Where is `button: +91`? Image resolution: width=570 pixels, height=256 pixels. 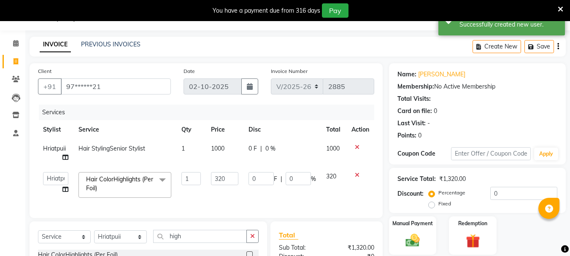
button: +91 is located at coordinates (50, 86).